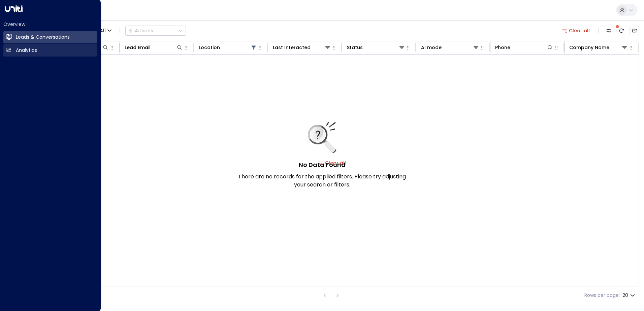 The image size is (644, 311). Describe the element at coordinates (103, 31) in the screenshot. I see `span: All` at that location.